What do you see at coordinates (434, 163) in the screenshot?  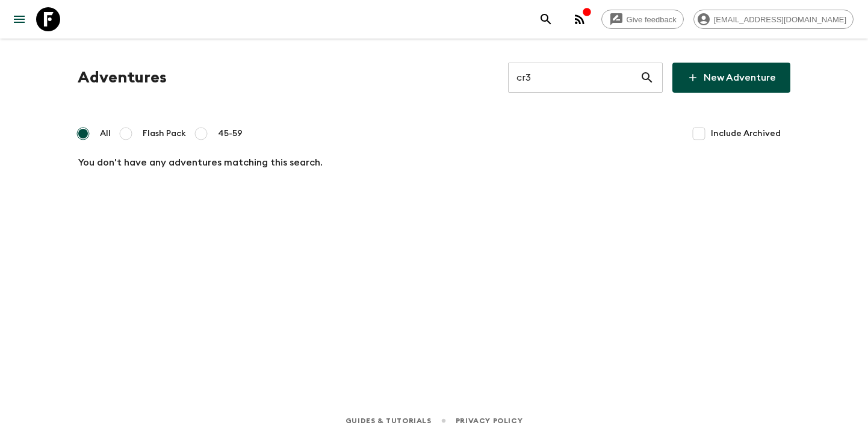 I see `p: You don't have any adventures matching this search.` at bounding box center [434, 163].